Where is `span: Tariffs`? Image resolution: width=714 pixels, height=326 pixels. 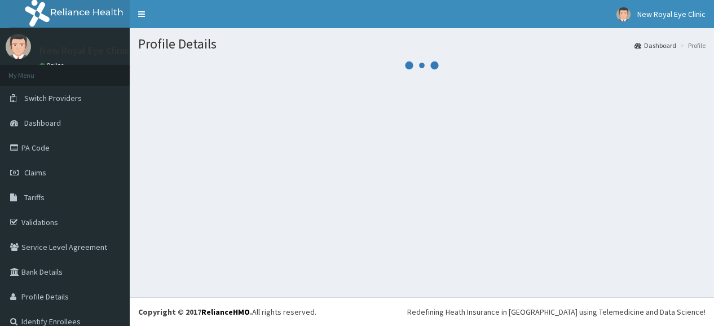
span: Tariffs is located at coordinates (34, 197).